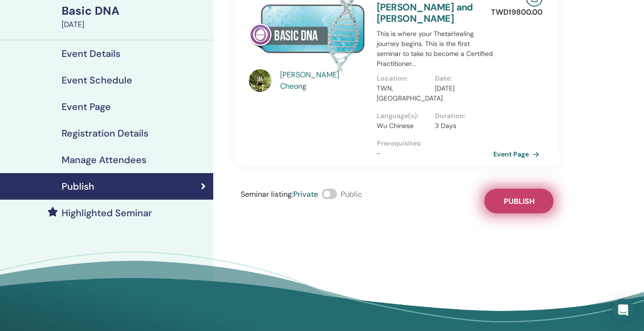 The image size is (644, 331). Describe the element at coordinates (461, 126) in the screenshot. I see `p: 3 Days` at that location.